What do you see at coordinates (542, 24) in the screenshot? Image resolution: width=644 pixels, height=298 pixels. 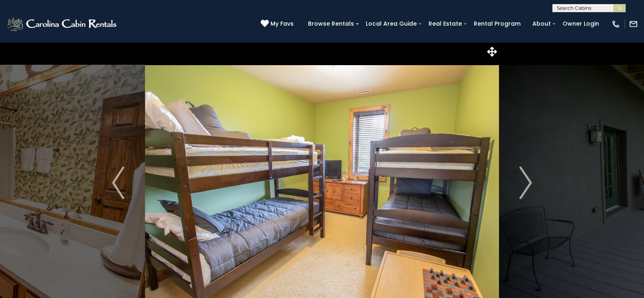 I see `a: About` at bounding box center [542, 24].